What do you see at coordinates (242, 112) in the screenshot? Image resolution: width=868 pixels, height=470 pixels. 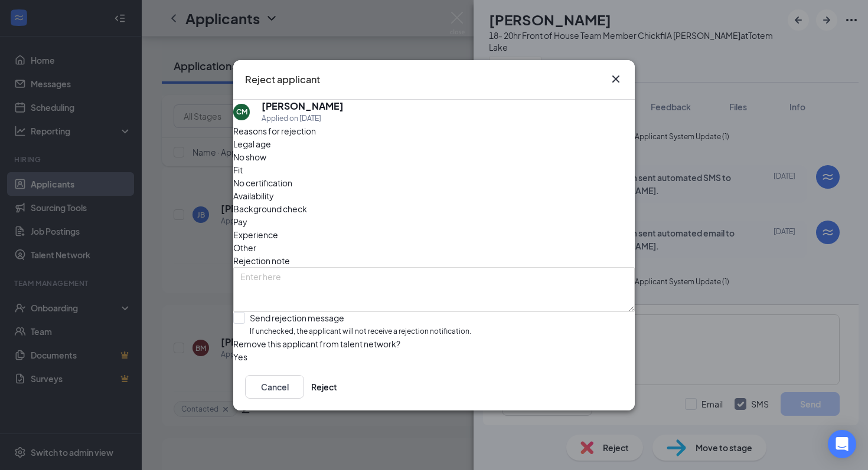 I see `div: CM` at bounding box center [242, 112].